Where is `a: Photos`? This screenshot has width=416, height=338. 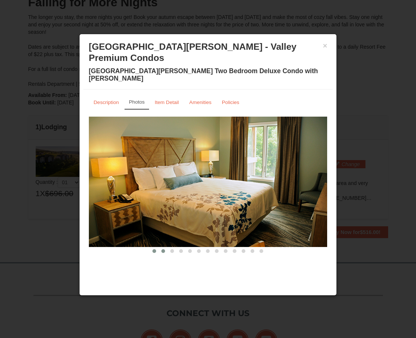 a: Photos is located at coordinates (137, 102).